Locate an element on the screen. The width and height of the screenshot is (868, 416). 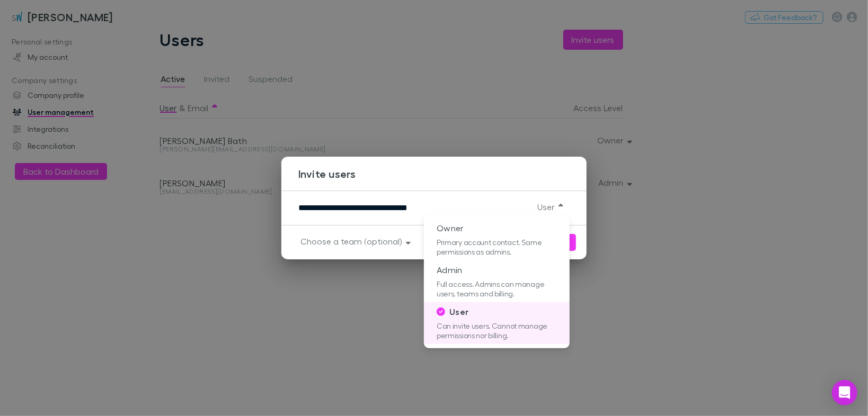
p: Primary account contact. Same permissions as admins. is located at coordinates (496, 249).